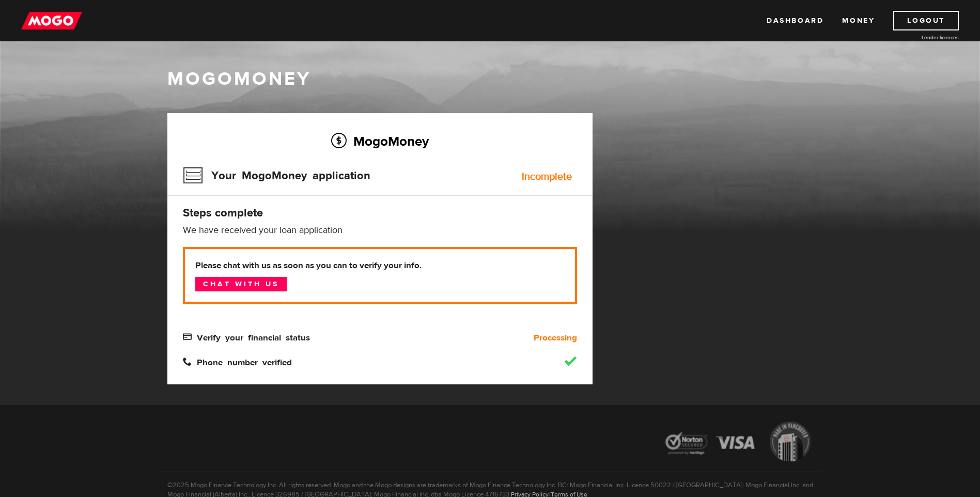 The image size is (980, 497). Describe the element at coordinates (738, 443) in the screenshot. I see `img: legal-icons-92a2ffecb4d32d839781d1b4e4802d7b.png` at that location.